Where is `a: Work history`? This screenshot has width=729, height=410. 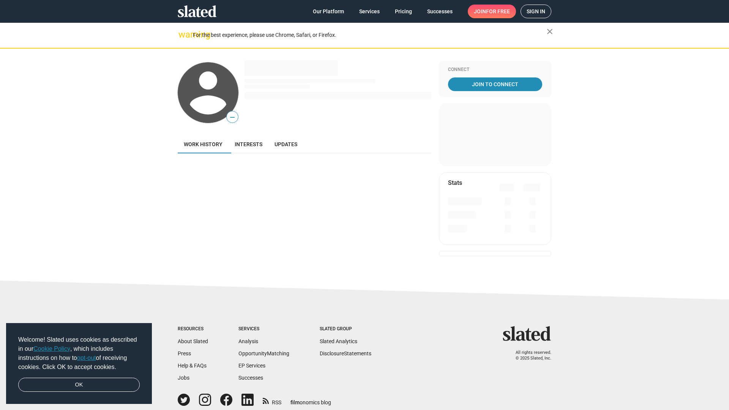
a: Work history is located at coordinates (203, 144).